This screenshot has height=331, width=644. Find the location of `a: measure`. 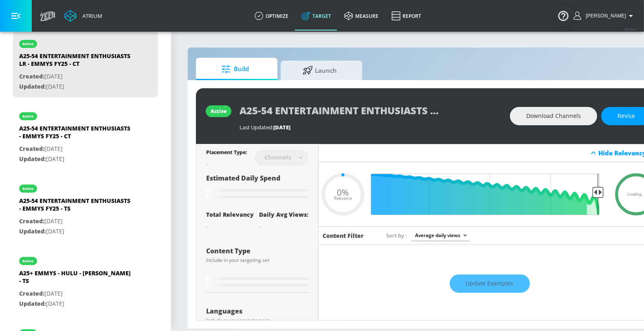

a: measure is located at coordinates (361, 16).